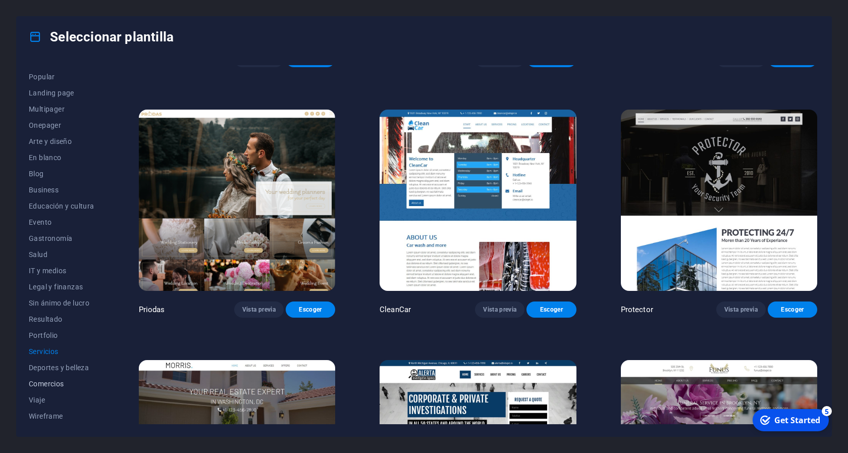 Image resolution: width=848 pixels, height=453 pixels. I want to click on button: Business, so click(62, 190).